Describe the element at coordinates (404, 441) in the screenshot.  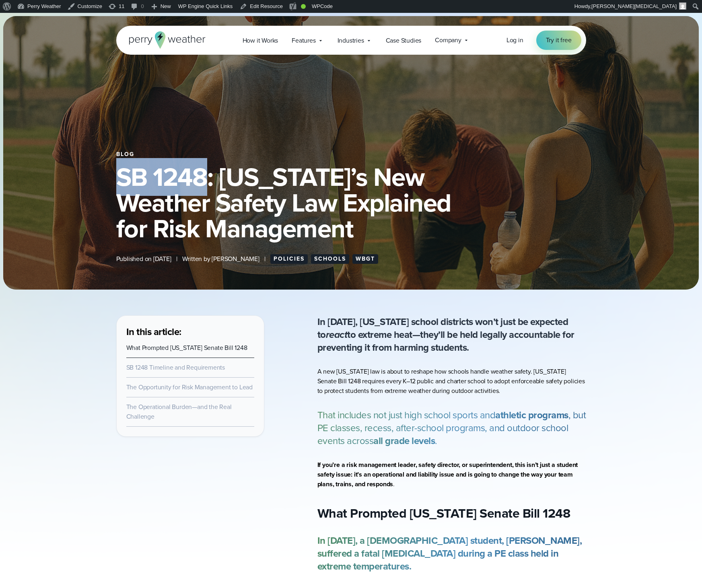
I see `strong: all grade levels` at that location.